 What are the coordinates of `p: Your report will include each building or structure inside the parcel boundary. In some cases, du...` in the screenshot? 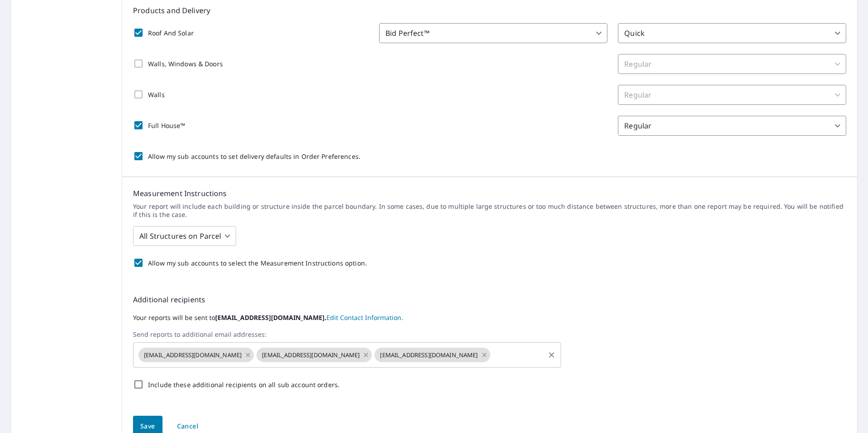 It's located at (490, 211).